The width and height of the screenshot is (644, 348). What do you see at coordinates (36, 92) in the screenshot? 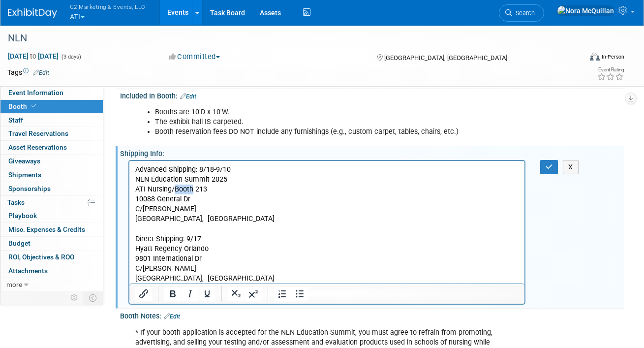
I see `span: Event Information` at bounding box center [36, 92].